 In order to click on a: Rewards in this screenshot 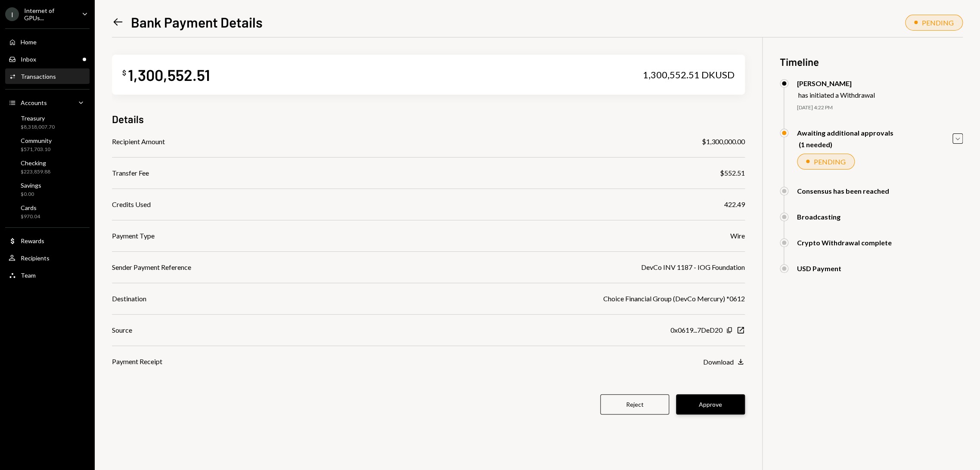, I will do `click(48, 240)`.